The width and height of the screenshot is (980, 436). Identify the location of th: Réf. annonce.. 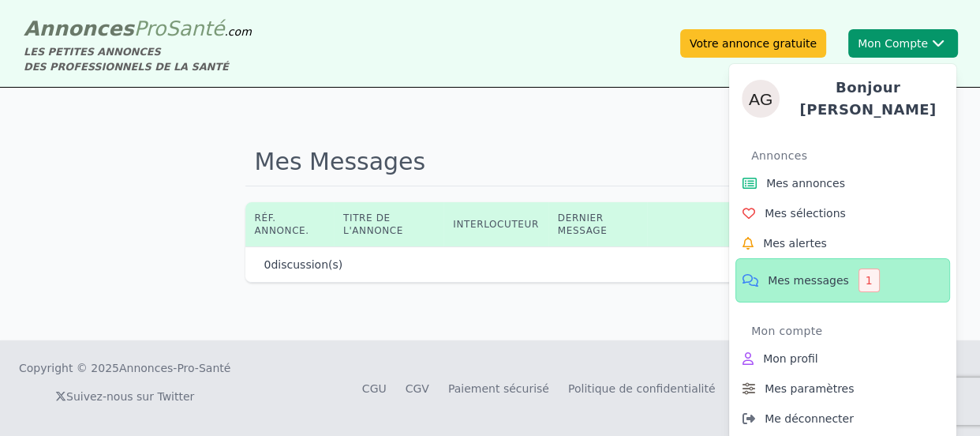
(289, 224).